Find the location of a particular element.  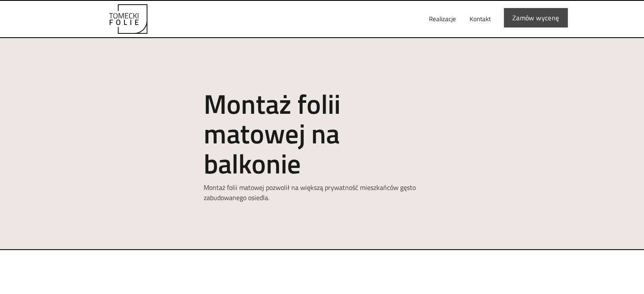

p: Montaż folii matowej pozwolił na większą prywatność mieszkańców gęsto zabudowanego osiedla. is located at coordinates (322, 193).